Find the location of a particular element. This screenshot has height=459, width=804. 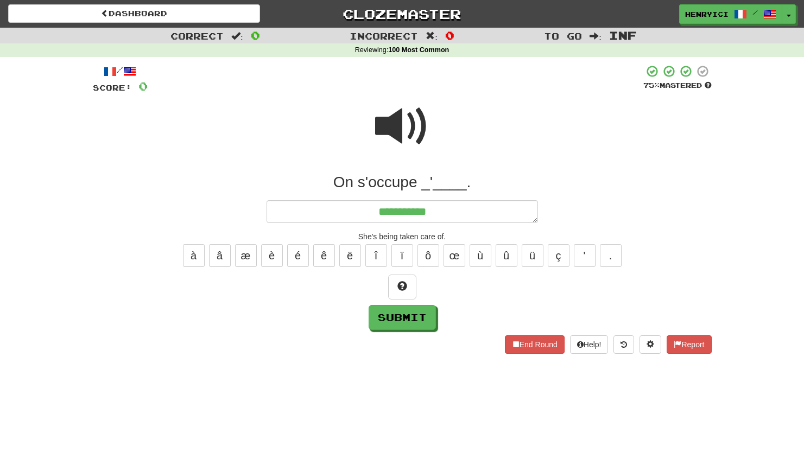

button: ï is located at coordinates (402, 256).